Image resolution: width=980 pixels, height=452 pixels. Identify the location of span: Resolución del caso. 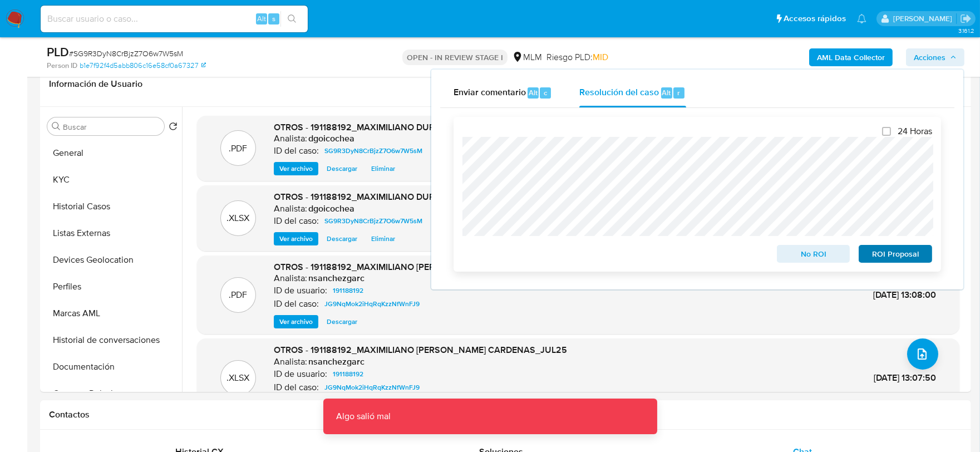
(619, 92).